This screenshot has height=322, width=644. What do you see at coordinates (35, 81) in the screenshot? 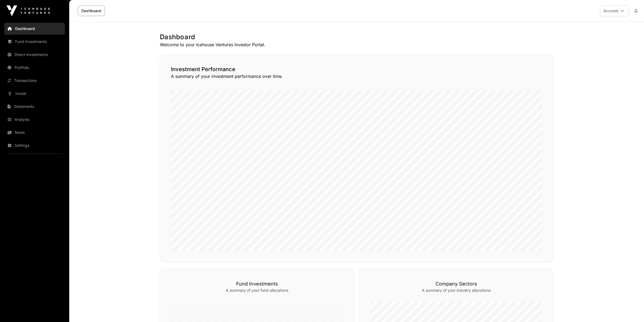
I see `a: Transactions` at bounding box center [35, 81].